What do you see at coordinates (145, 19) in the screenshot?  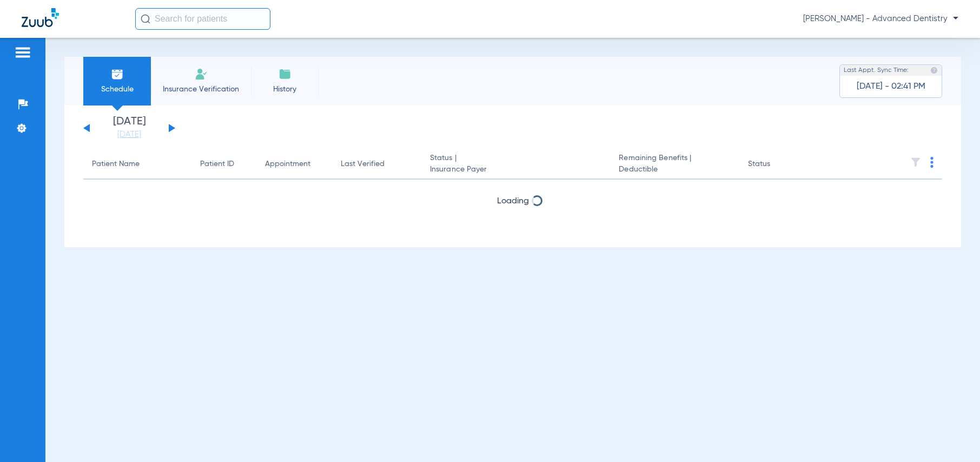 I see `img: Search Icon` at bounding box center [145, 19].